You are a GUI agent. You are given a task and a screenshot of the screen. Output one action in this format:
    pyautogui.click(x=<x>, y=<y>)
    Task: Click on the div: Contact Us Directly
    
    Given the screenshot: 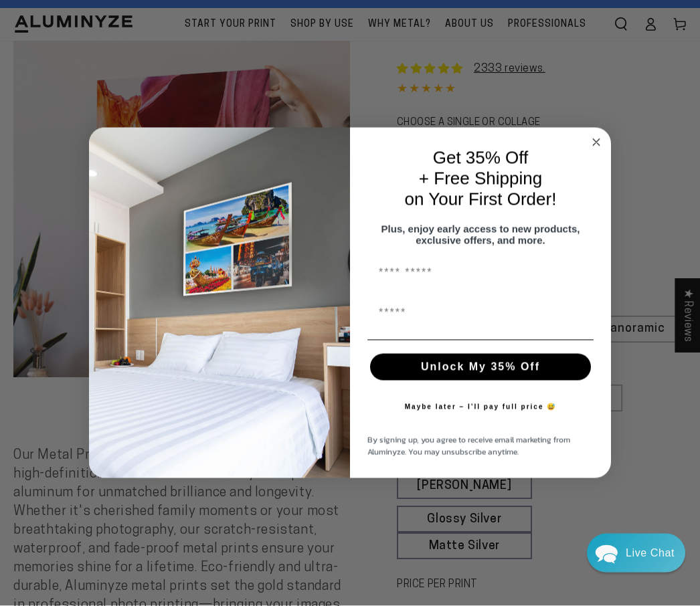 What is the action you would take?
    pyautogui.click(x=650, y=553)
    